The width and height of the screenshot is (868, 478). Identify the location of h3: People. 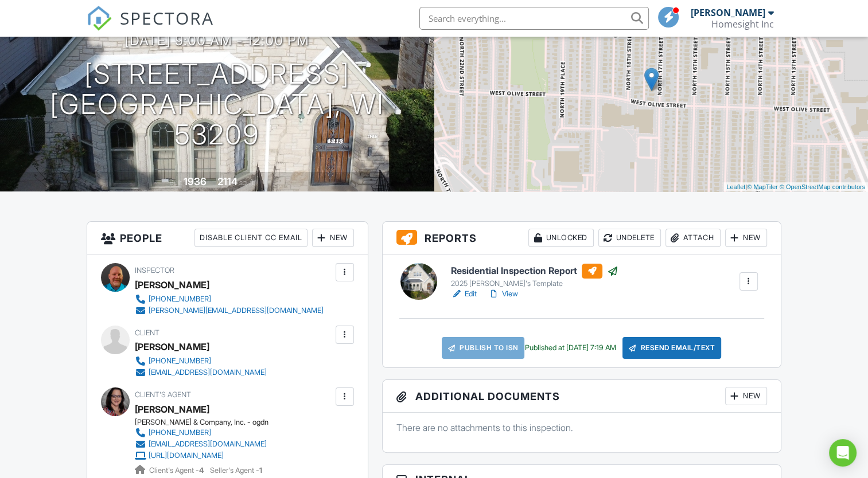
(227, 238).